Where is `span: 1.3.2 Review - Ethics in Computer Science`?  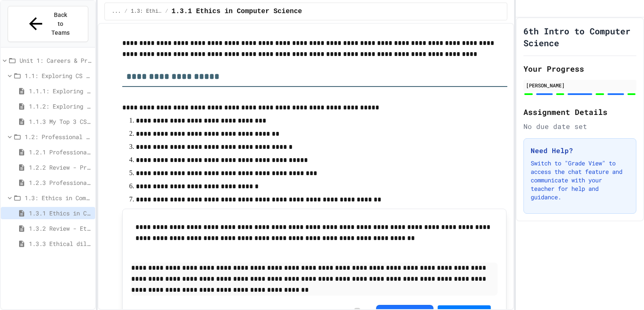 span: 1.3.2 Review - Ethics in Computer Science is located at coordinates (60, 229).